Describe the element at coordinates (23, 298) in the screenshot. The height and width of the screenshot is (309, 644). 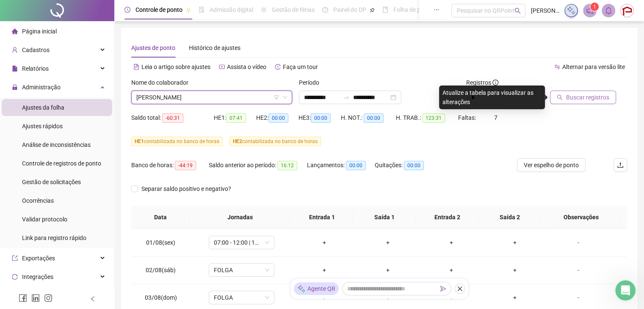
I see `span: facebook` at that location.